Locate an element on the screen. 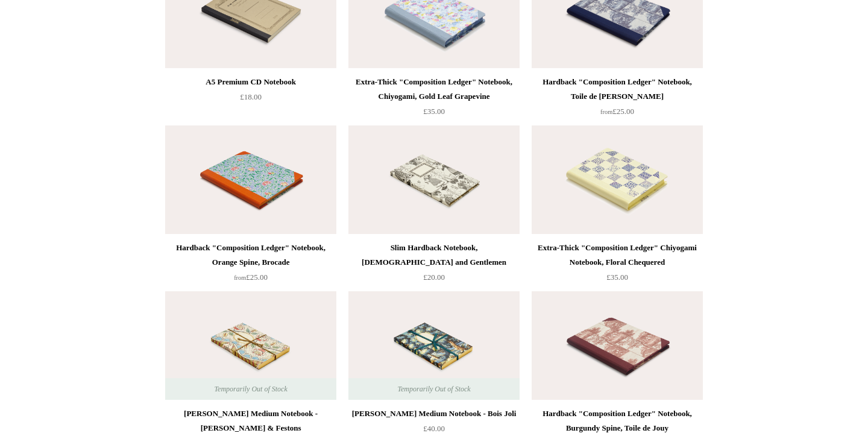 The width and height of the screenshot is (868, 433). img: Slim Hardback Notebook, Ladies and Gentlemen is located at coordinates (434, 180).